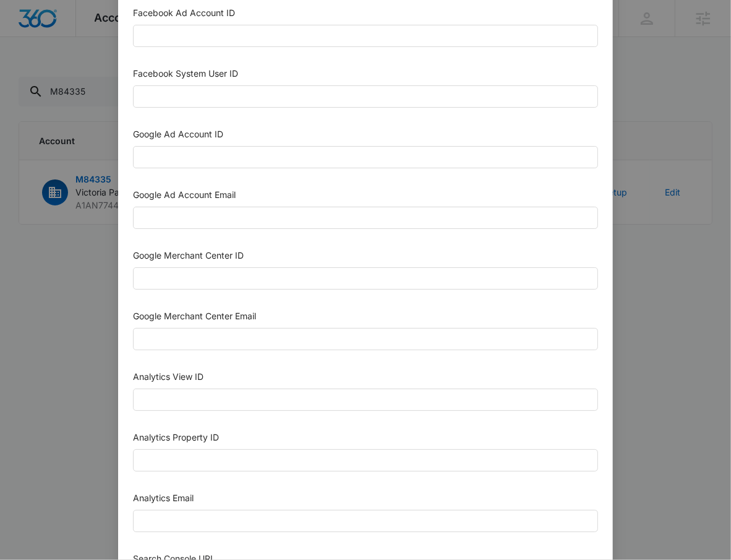 The height and width of the screenshot is (560, 731). I want to click on label: Facebook Ad Account ID, so click(183, 12).